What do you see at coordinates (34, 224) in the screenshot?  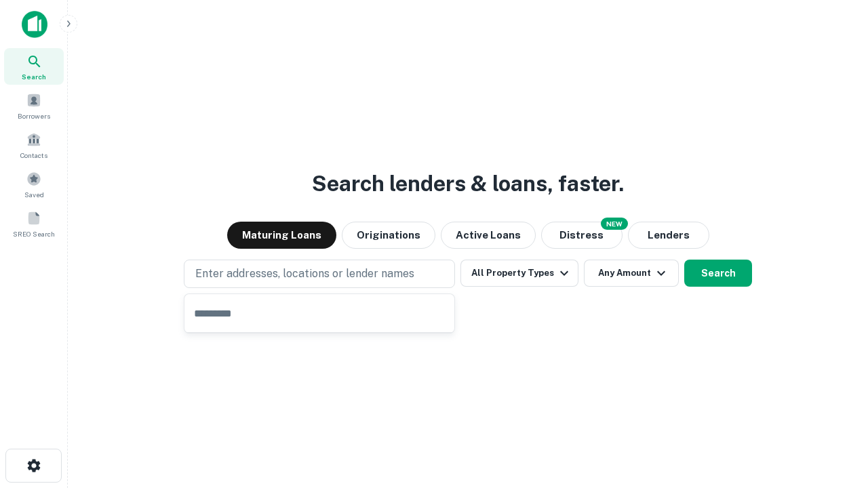 I see `a: SREO Search` at bounding box center [34, 224].